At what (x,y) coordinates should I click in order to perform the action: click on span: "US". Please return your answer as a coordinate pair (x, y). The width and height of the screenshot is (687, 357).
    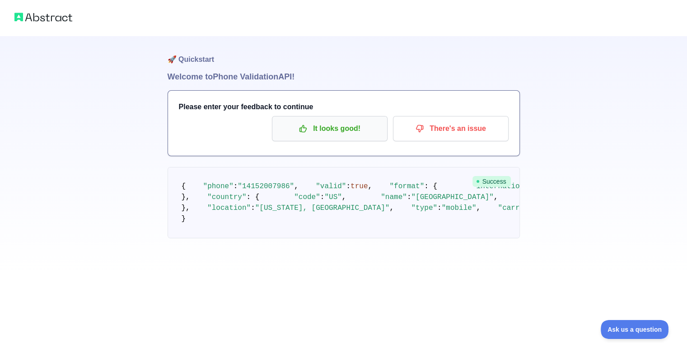
    Looking at the image, I should click on (333, 197).